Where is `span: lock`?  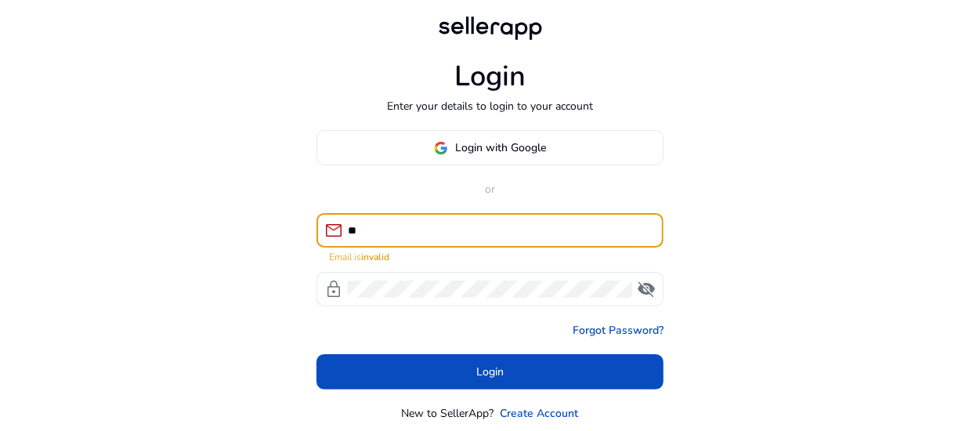 span: lock is located at coordinates (333, 289).